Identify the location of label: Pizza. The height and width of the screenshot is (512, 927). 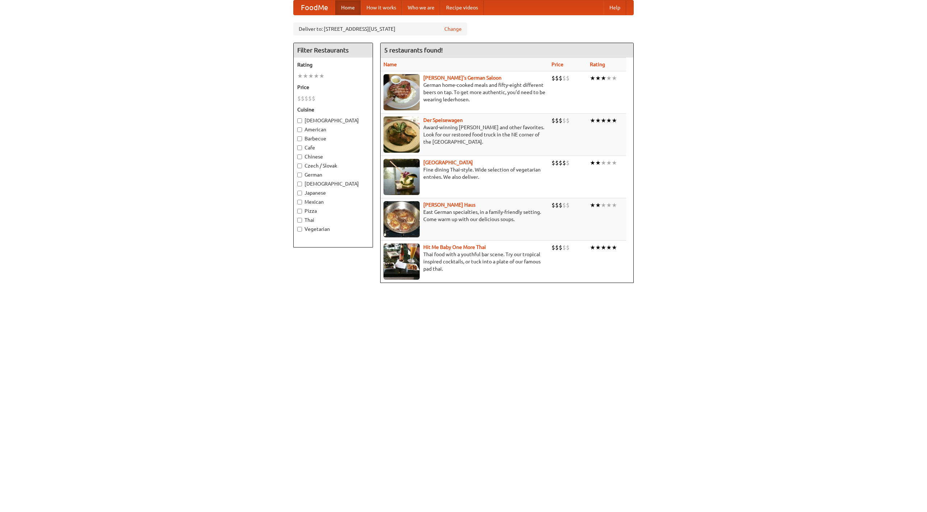
(333, 211).